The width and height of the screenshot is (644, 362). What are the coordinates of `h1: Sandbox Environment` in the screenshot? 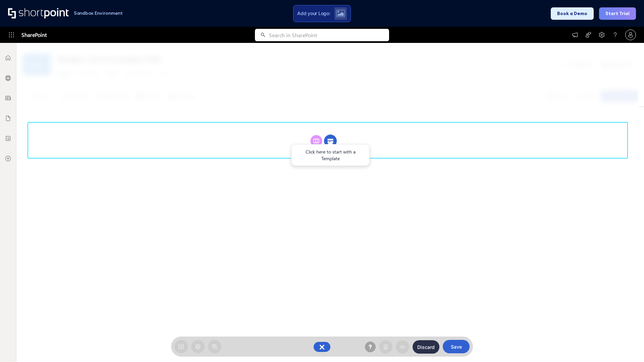 It's located at (98, 13).